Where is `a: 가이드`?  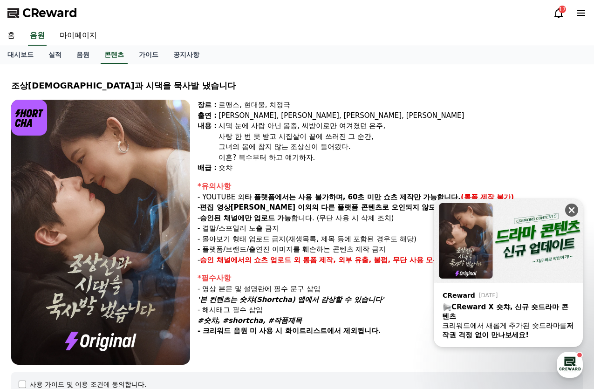 a: 가이드 is located at coordinates (149, 55).